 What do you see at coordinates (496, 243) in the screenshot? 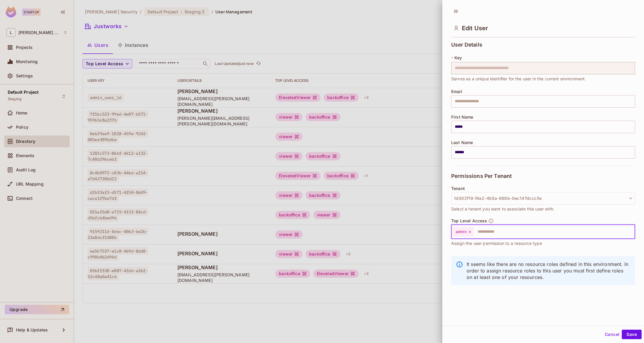
I see `span: Assign the user permission to a resource type` at bounding box center [496, 243].